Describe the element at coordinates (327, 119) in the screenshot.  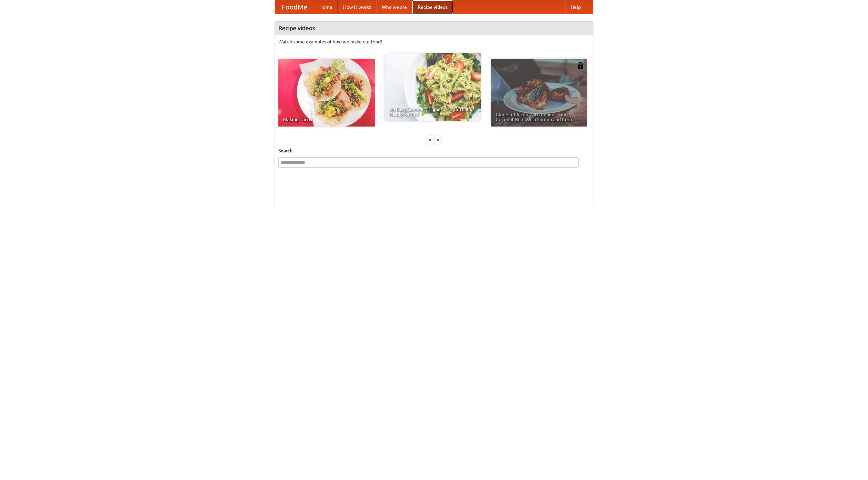
I see `span: Making Tacos` at that location.